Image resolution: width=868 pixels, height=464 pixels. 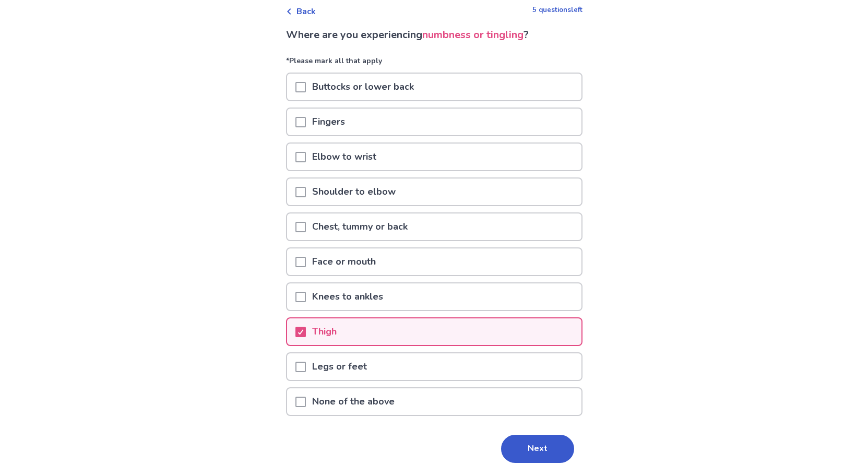 I want to click on p: Shoulder to elbow, so click(x=354, y=192).